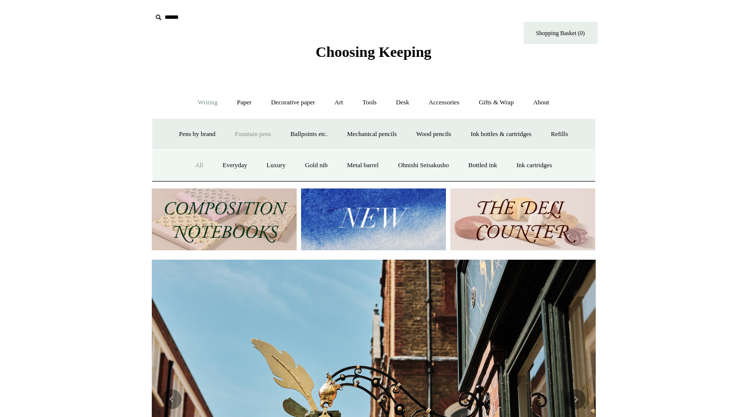 Image resolution: width=747 pixels, height=417 pixels. Describe the element at coordinates (373, 219) in the screenshot. I see `img: New.jpg__PID:f73bdf93-380a-4a35-bcfe-7823039498e1` at that location.